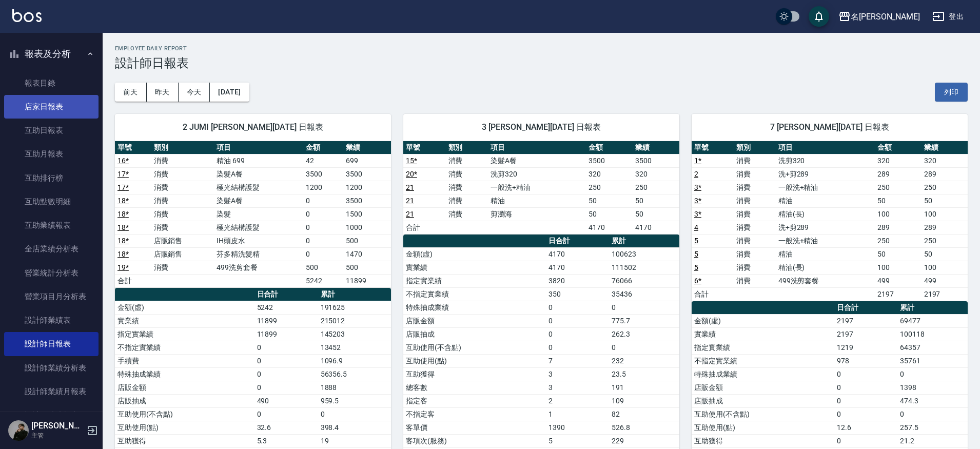  I want to click on td: 474.3, so click(932, 401).